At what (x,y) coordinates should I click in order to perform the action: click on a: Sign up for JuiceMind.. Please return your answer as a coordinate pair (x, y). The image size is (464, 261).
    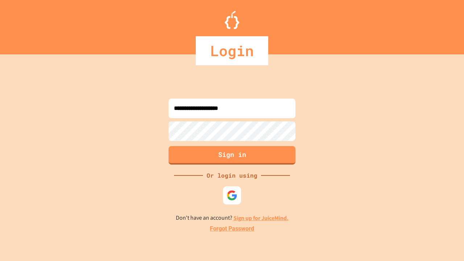
    Looking at the image, I should click on (261, 218).